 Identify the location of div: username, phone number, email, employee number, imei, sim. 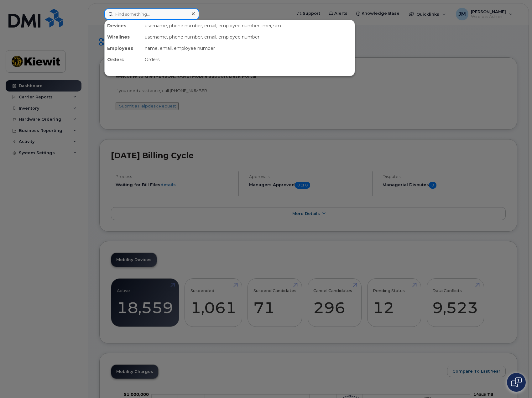
(249, 26).